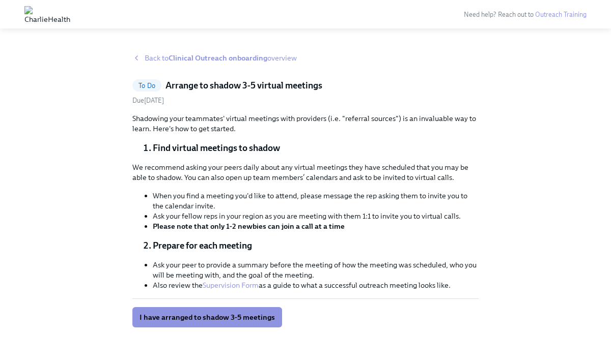 The image size is (611, 364). I want to click on li: Find virtual meetings to shadow, so click(316, 148).